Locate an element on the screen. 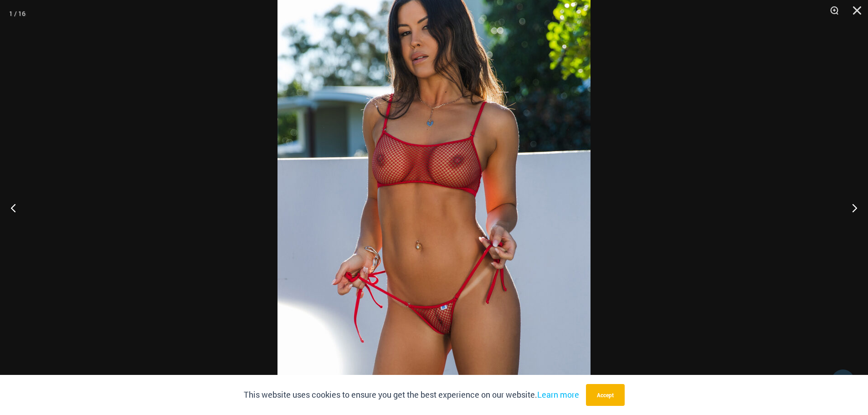  div: 1 / 16 is located at coordinates (18, 14).